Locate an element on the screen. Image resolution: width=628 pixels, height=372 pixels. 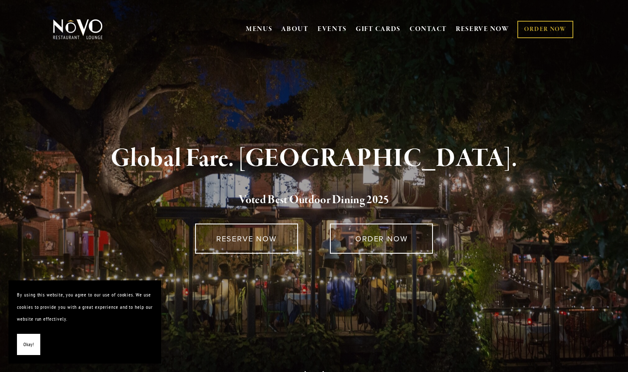
img: Novo Restaurant &amp; Lounge is located at coordinates (78, 29).